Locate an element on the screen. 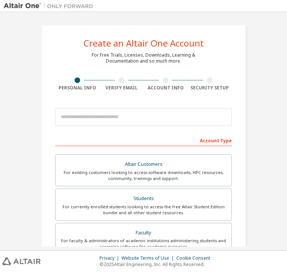 The width and height of the screenshot is (287, 272). p: © 2025 Altair Engineering, Inc. All Rights Reserved. is located at coordinates (157, 264).